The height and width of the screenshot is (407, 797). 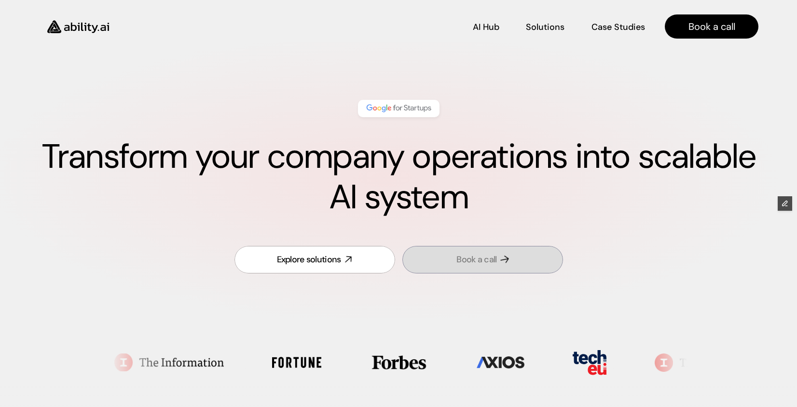 What do you see at coordinates (486, 27) in the screenshot?
I see `a: AI Hub` at bounding box center [486, 27].